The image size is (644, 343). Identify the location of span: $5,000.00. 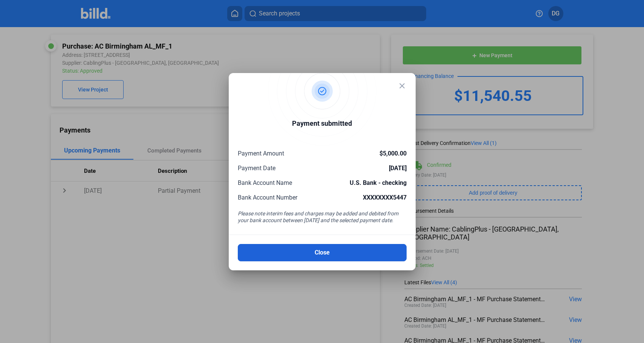
(393, 153).